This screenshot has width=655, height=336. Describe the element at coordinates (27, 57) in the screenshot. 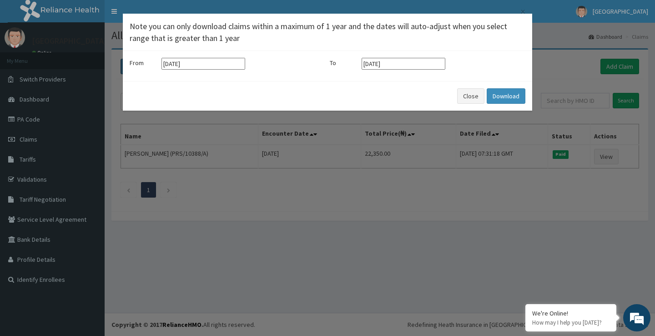

I see `img: d_794563401_company_1708531726252_794563401` at that location.